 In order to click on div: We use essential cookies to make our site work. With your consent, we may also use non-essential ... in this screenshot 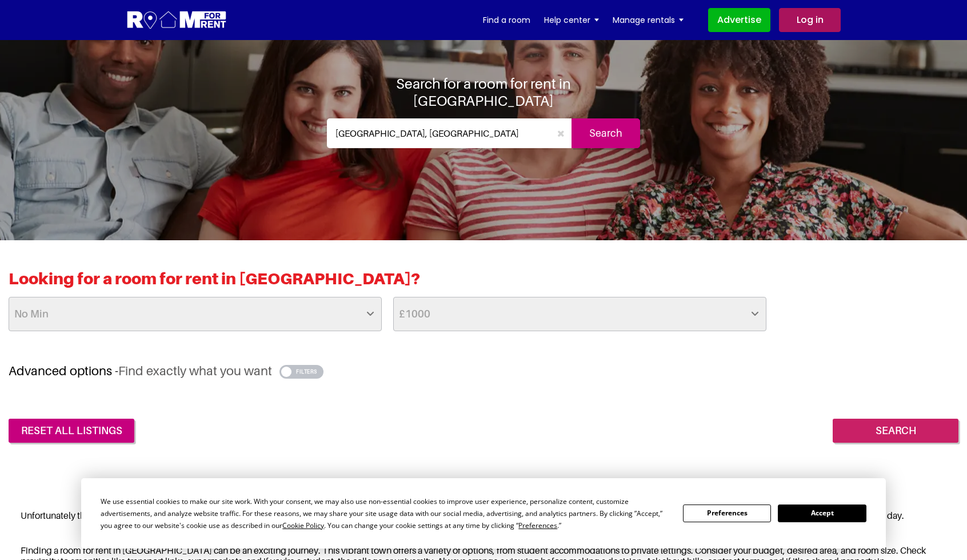, I will do `click(384, 512)`.